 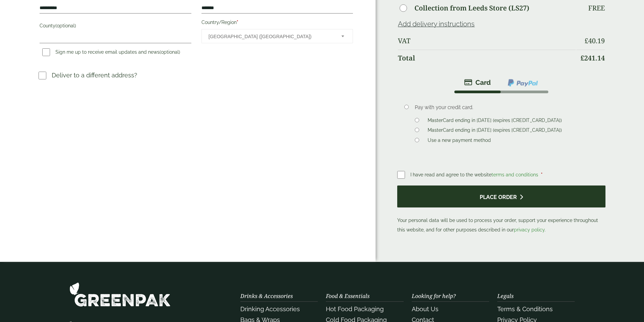 I want to click on a: About Us, so click(x=425, y=309).